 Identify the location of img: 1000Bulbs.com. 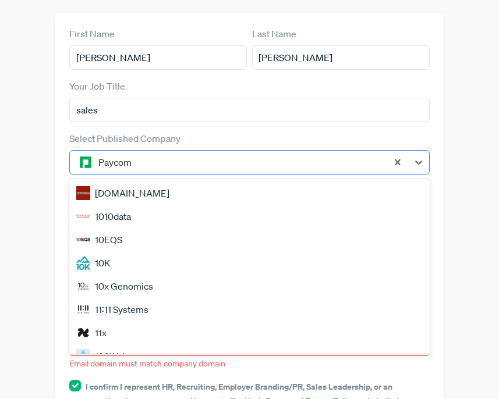
(83, 193).